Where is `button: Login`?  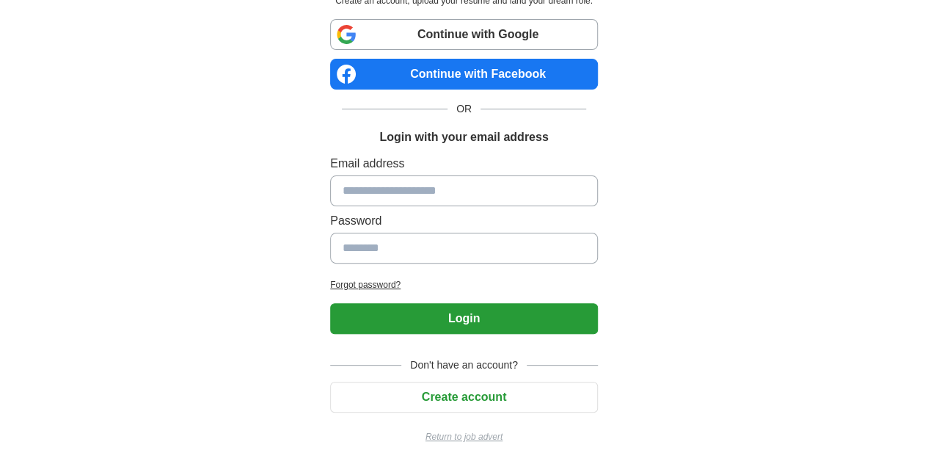
button: Login is located at coordinates (464, 318).